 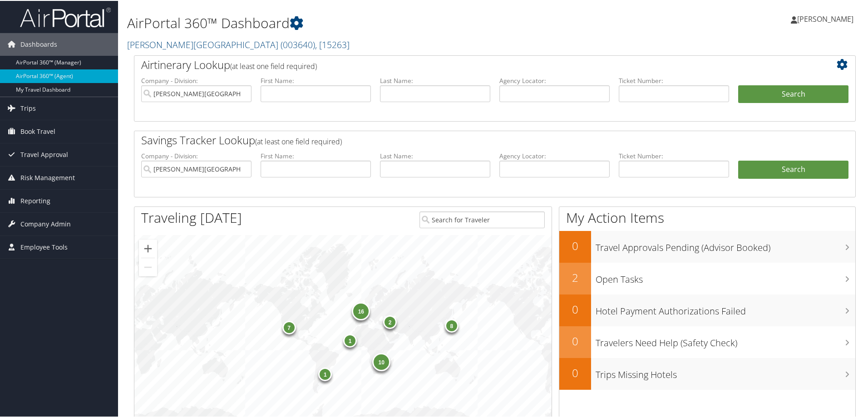 I want to click on span: Travel Approval, so click(x=44, y=154).